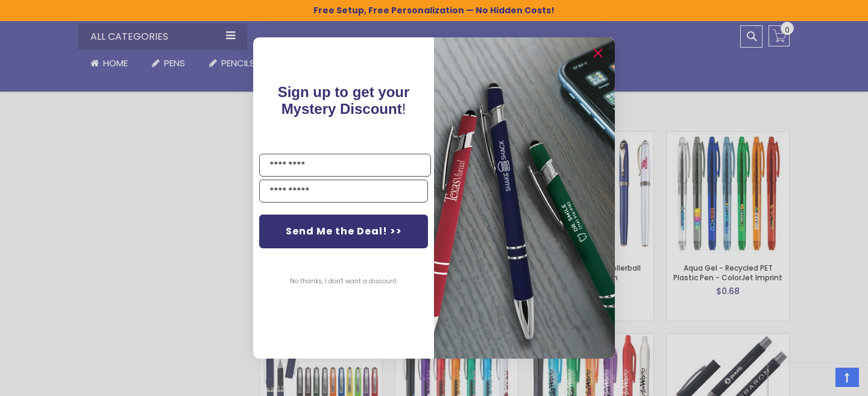 The height and width of the screenshot is (396, 868). I want to click on button: Send Me the Deal! >>, so click(344, 231).